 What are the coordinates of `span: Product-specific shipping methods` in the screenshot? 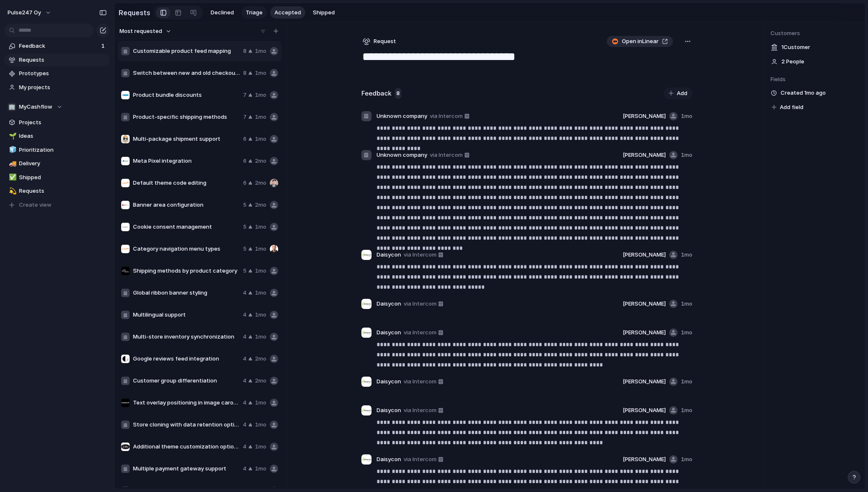 It's located at (186, 117).